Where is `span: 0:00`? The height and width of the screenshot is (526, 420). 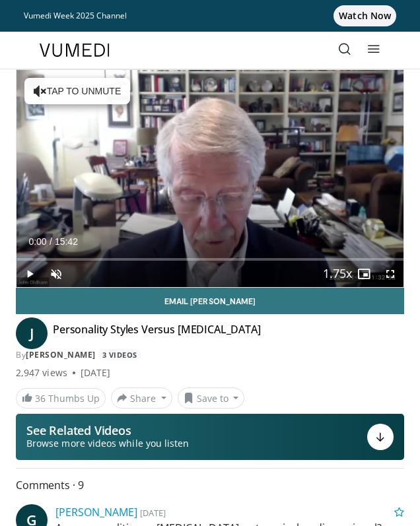
span: 0:00 is located at coordinates (37, 242).